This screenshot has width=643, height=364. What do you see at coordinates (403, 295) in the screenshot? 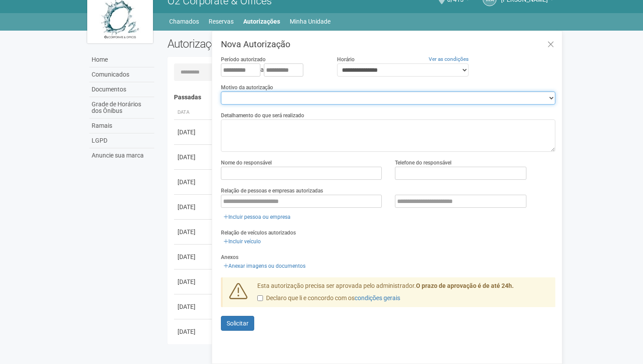
I see `div: Esta autorização precisa ser aprovada pelo administrador.` at bounding box center [403, 295].